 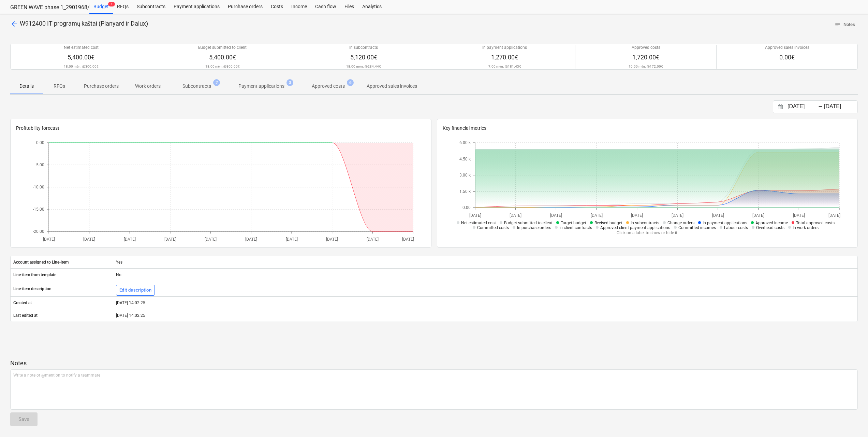 I want to click on span: 6, so click(x=350, y=83).